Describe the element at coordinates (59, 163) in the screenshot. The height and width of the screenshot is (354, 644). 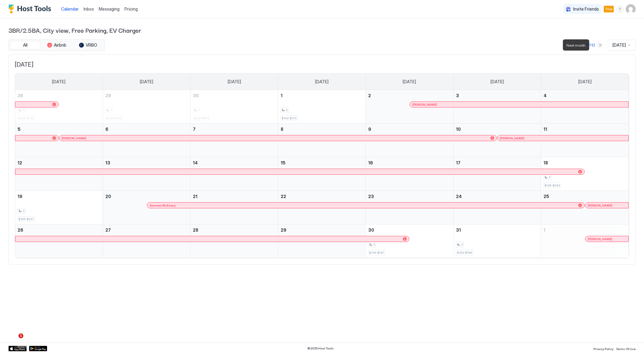
I see `a: October 12, 2025` at that location.